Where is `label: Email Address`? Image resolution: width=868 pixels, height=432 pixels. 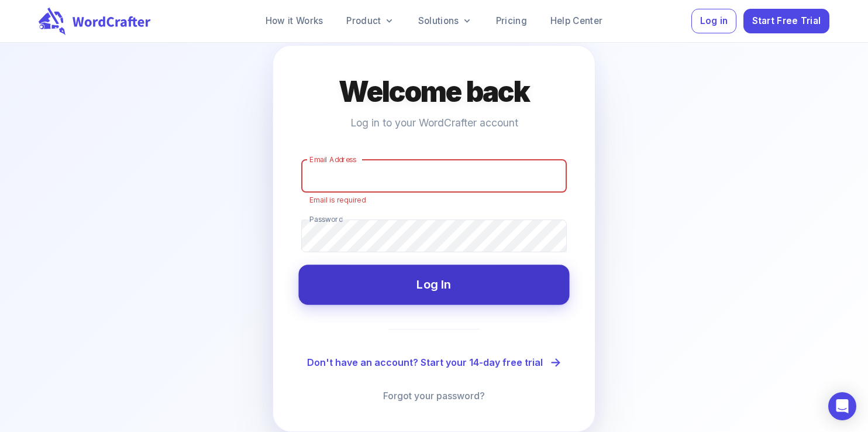
label: Email Address is located at coordinates (333, 159).